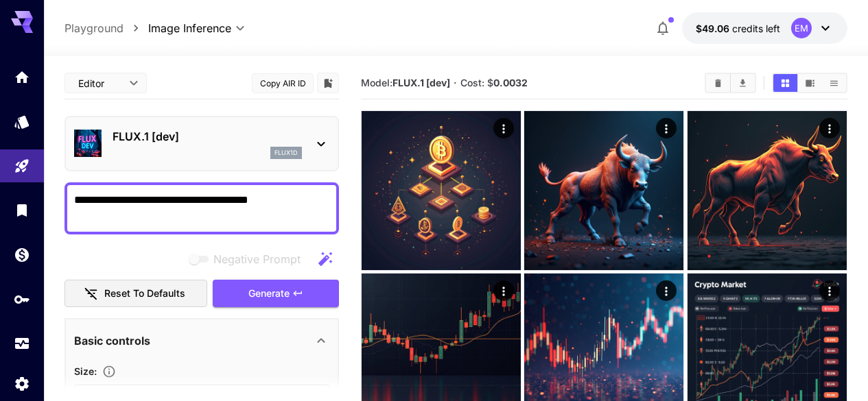  Describe the element at coordinates (756, 28) in the screenshot. I see `span: credits left` at that location.